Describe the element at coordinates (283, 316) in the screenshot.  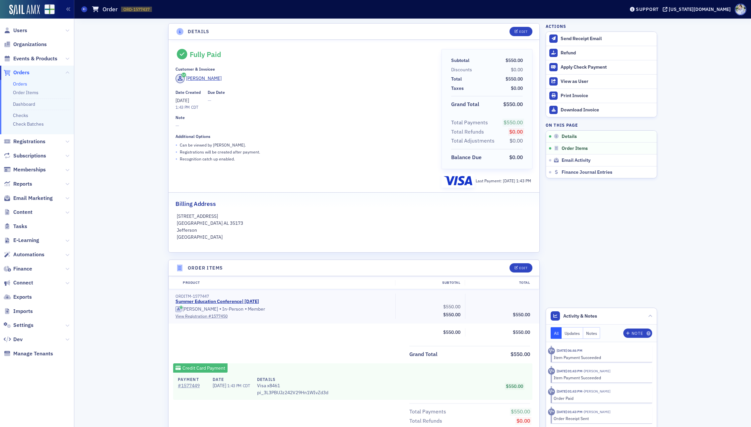
I see `a: View Registration #1577450` at that location.